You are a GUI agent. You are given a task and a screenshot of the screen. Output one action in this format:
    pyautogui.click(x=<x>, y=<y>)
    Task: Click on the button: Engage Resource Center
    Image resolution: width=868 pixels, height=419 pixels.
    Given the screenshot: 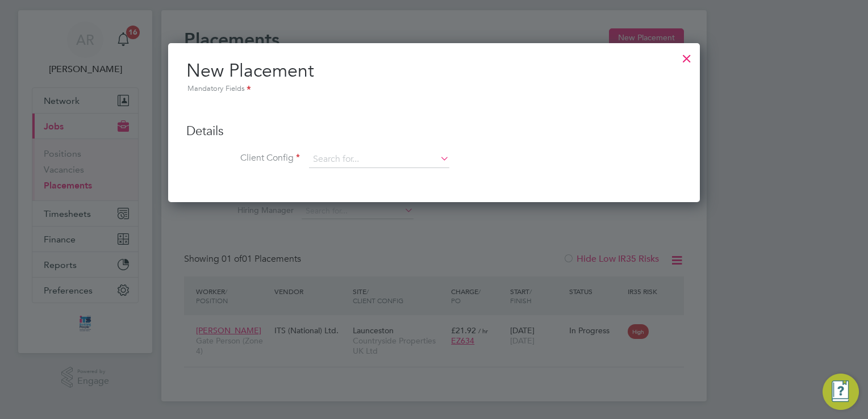 What is the action you would take?
    pyautogui.click(x=841, y=392)
    